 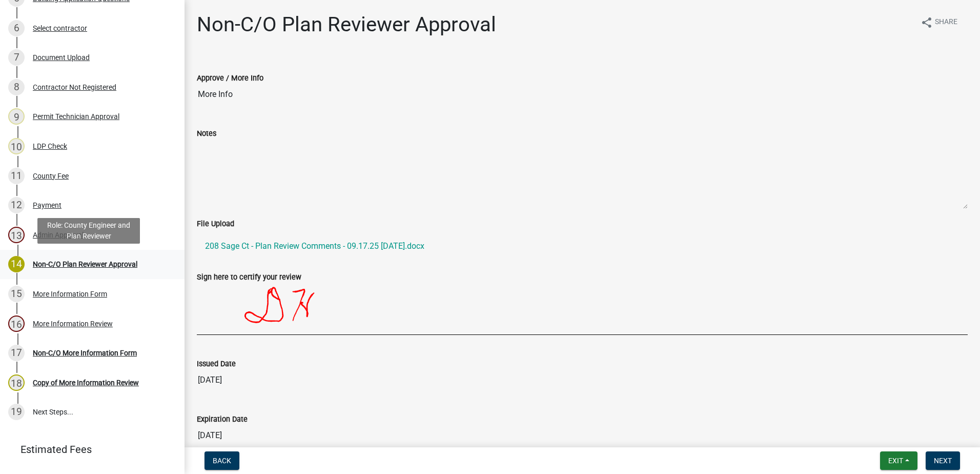 What do you see at coordinates (899, 461) in the screenshot?
I see `button: Exit` at bounding box center [899, 461].